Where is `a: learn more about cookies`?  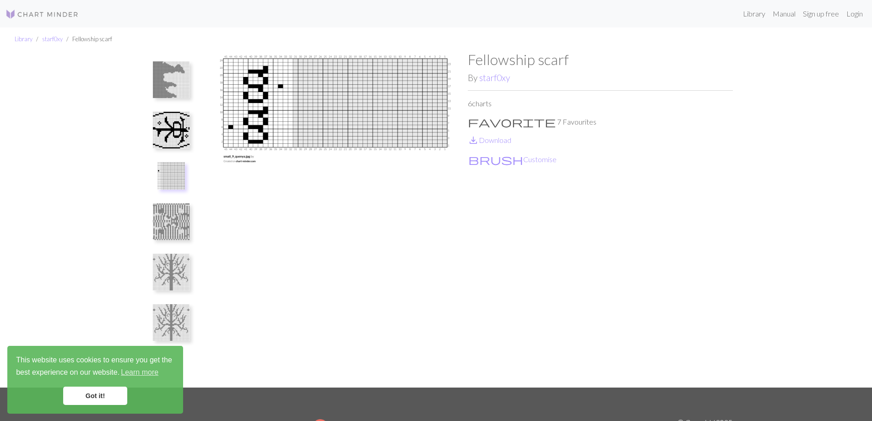 a: learn more about cookies is located at coordinates (140, 372).